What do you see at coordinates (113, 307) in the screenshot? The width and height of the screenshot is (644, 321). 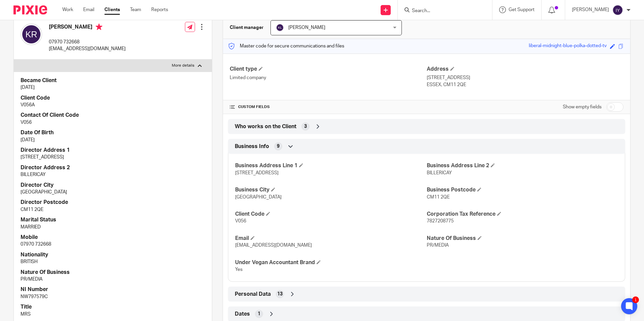 I see `h4: Title` at bounding box center [113, 307].